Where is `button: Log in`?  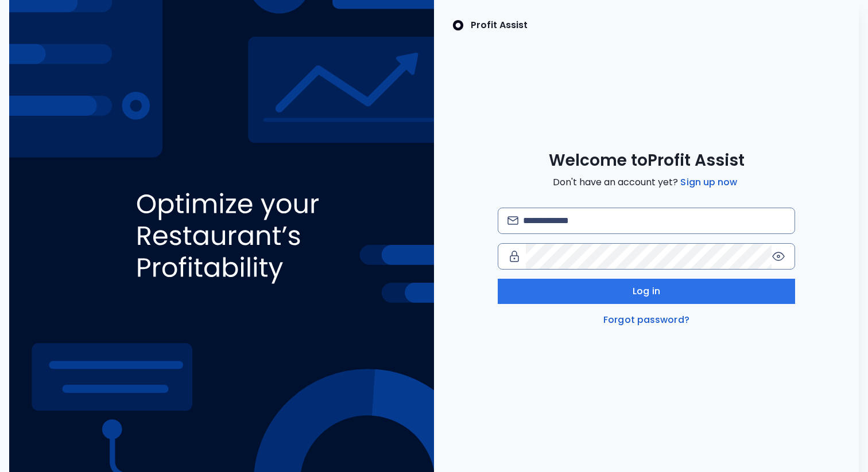
button: Log in is located at coordinates (646, 291).